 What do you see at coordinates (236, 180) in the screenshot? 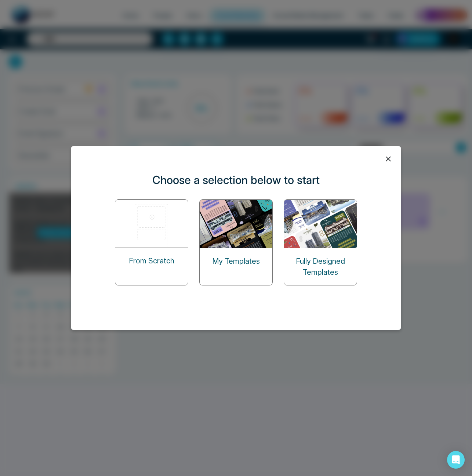
I see `p: Choose a selection below to start` at bounding box center [236, 180].